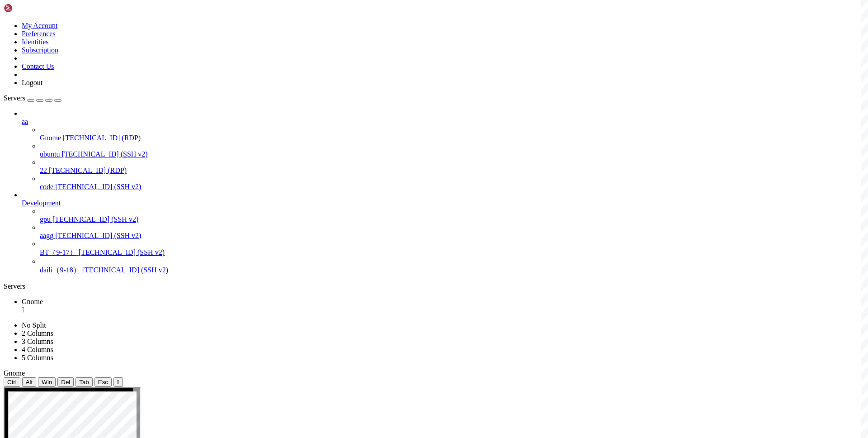 This screenshot has width=868, height=438. What do you see at coordinates (84, 382) in the screenshot?
I see `span: Tab` at bounding box center [84, 382].